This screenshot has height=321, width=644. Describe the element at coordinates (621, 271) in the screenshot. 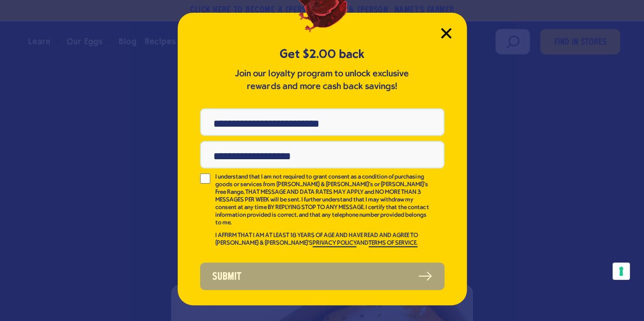

I see `button: Your consent preferences for tracking technologies` at that location.